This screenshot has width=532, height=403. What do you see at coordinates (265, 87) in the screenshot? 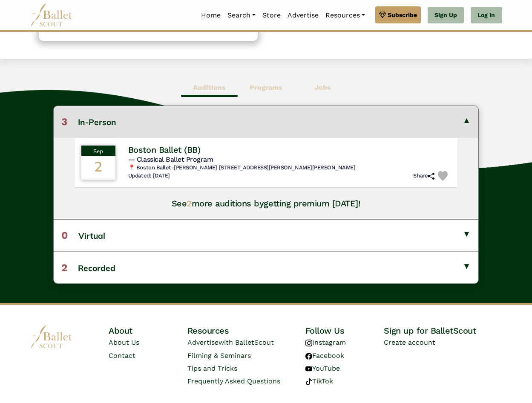
I see `b: Programs` at bounding box center [265, 87].